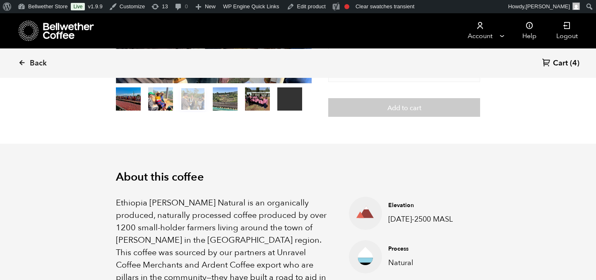 Image resolution: width=596 pixels, height=280 pixels. I want to click on div: Focus keyphrase not set, so click(347, 7).